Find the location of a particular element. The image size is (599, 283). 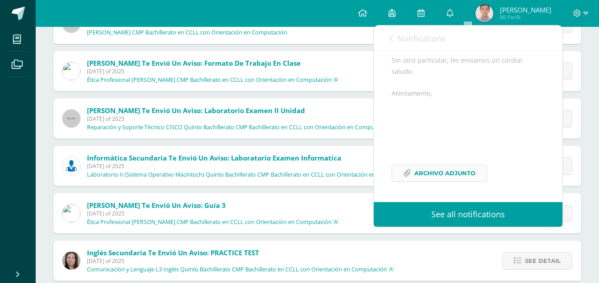

p: Laboratorio II (Sistema Operativo Macintoch) Quinto Bachillerato CMP Bachillerato en CCLL con Ori... is located at coordinates (253, 175).